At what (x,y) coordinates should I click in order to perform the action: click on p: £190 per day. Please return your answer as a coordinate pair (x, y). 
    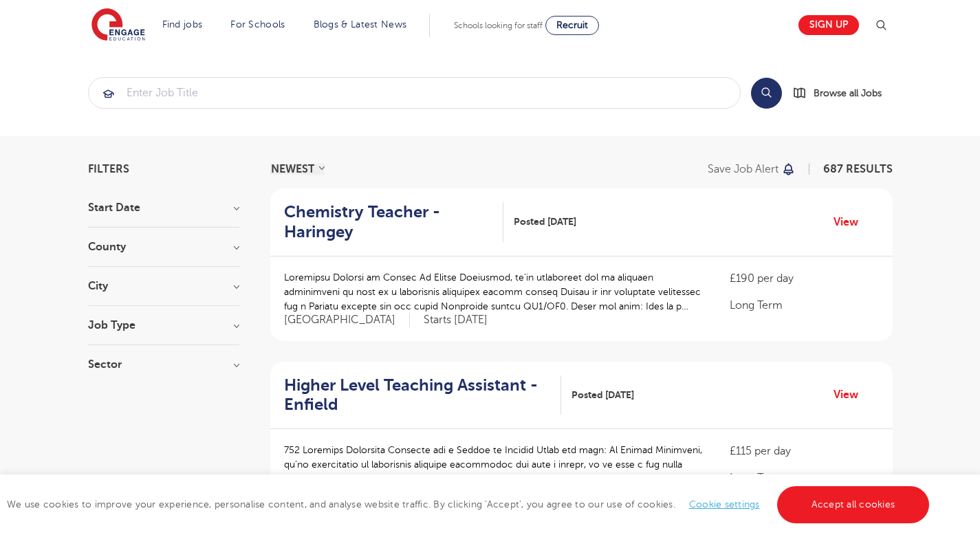
    Looking at the image, I should click on (803, 278).